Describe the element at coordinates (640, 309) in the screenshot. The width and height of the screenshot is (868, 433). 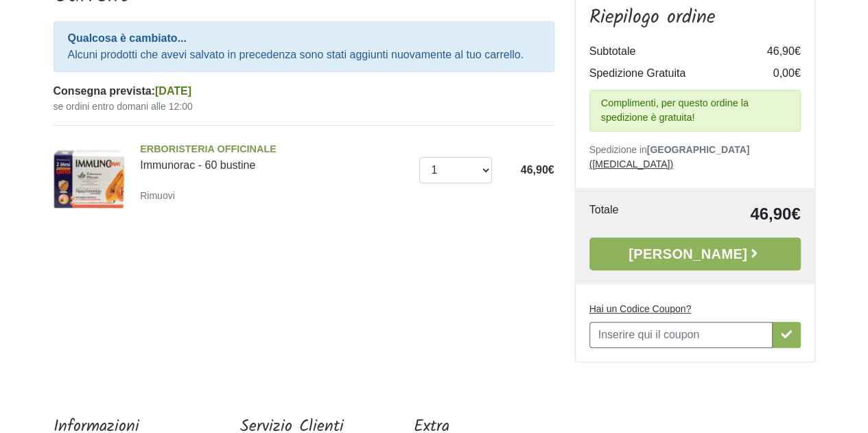
I see `u: Hai un Codice Coupon?` at that location.